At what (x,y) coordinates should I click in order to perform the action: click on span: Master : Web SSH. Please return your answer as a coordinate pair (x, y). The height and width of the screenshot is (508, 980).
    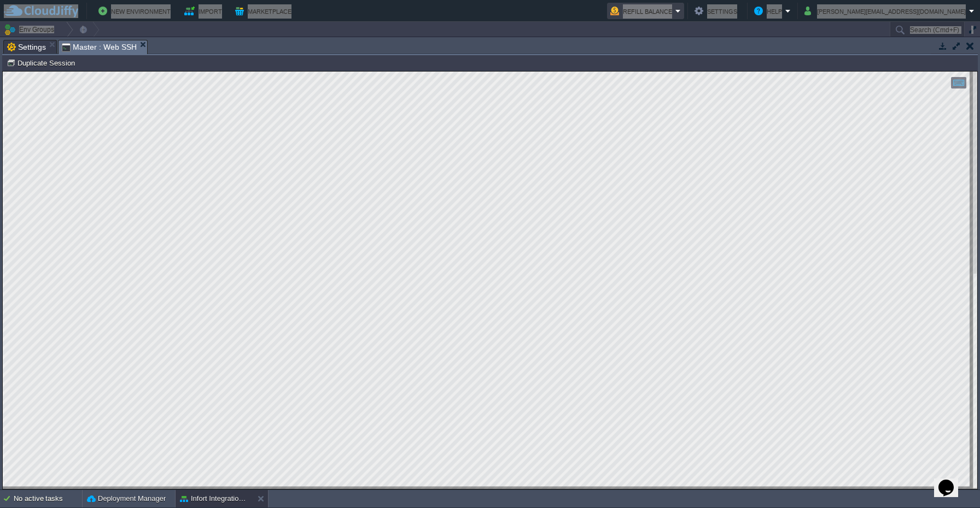
    Looking at the image, I should click on (99, 47).